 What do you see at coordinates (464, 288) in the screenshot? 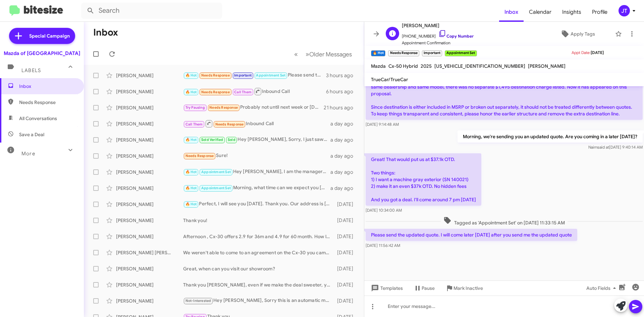
I see `button: Mark Inactive` at bounding box center [464, 288].